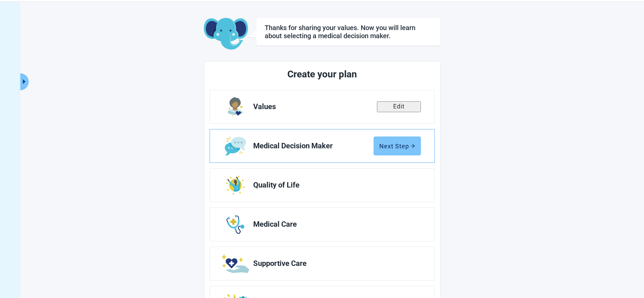 This screenshot has height=298, width=644. I want to click on span: caret-right, so click(24, 81).